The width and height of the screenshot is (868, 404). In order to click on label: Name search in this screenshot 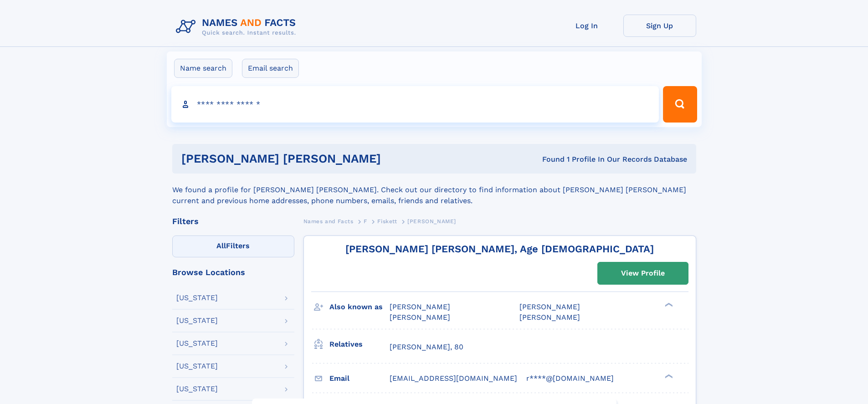, I will do `click(204, 68)`.